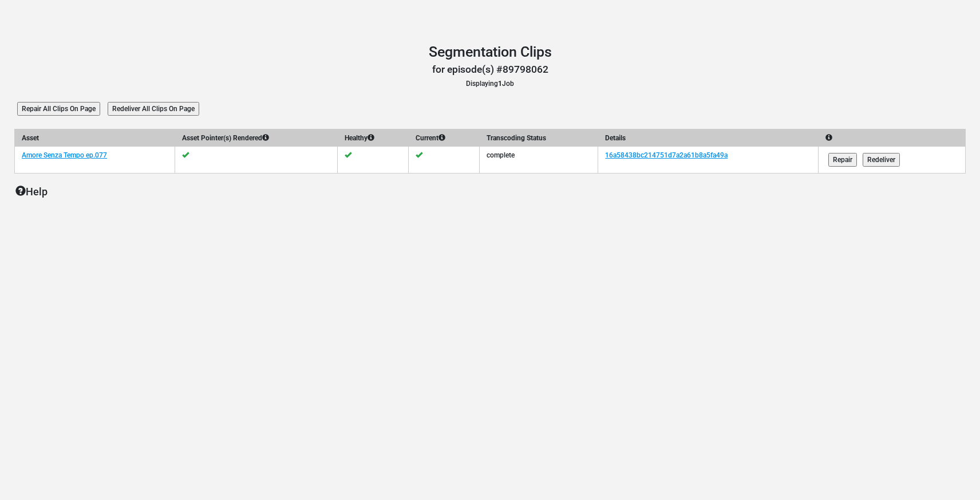 This screenshot has height=500, width=980. Describe the element at coordinates (538, 138) in the screenshot. I see `th: Transcoding Status` at that location.